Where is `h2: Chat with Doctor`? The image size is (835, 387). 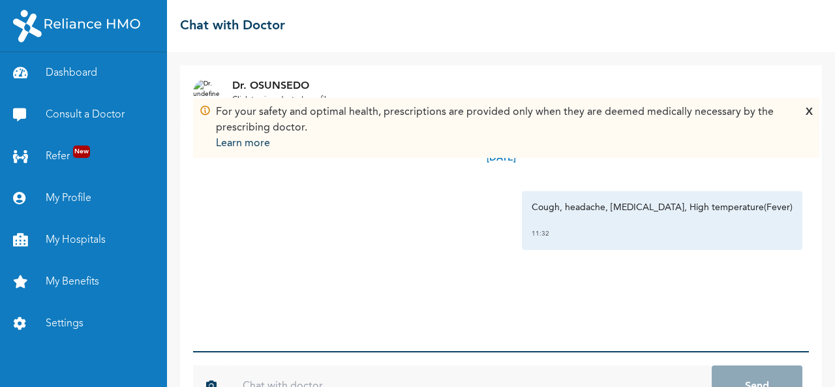 h2: Chat with Doctor is located at coordinates (232, 26).